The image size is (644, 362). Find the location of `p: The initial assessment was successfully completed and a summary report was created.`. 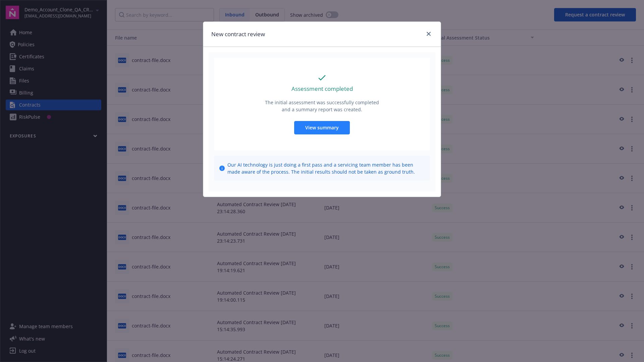

p: The initial assessment was successfully completed and a summary report was created. is located at coordinates (322, 106).